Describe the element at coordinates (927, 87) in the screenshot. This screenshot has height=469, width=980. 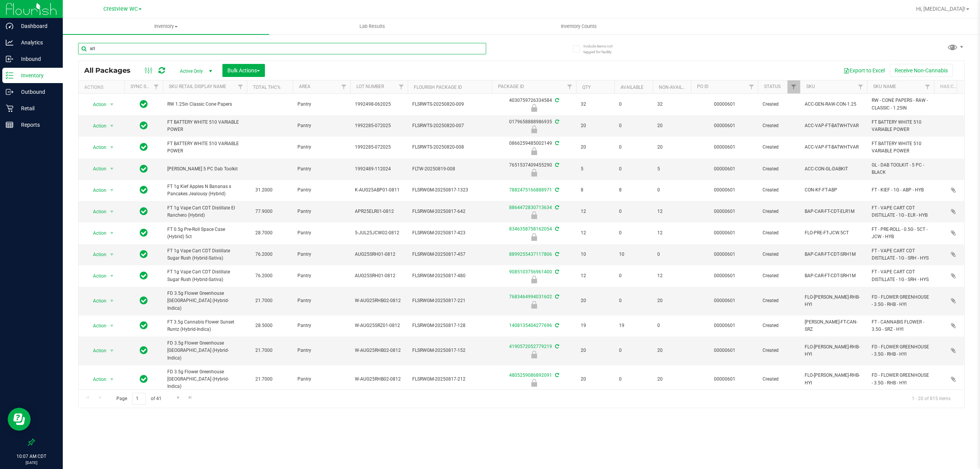
I see `a: Filter` at that location.